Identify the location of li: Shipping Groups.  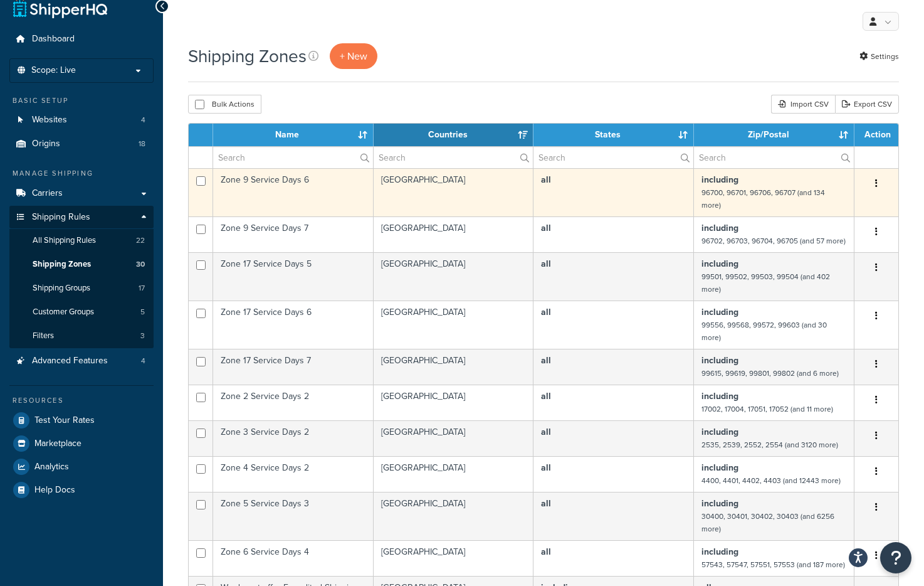
(82, 288).